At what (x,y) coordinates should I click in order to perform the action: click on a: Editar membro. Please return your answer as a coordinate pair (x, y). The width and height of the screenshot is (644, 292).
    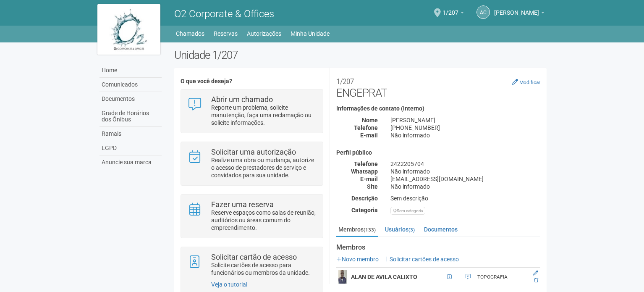
    Looking at the image, I should click on (536, 273).